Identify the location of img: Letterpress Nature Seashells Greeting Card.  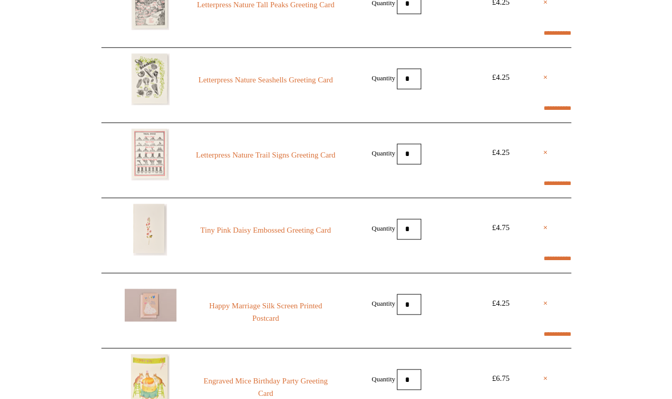
(151, 79).